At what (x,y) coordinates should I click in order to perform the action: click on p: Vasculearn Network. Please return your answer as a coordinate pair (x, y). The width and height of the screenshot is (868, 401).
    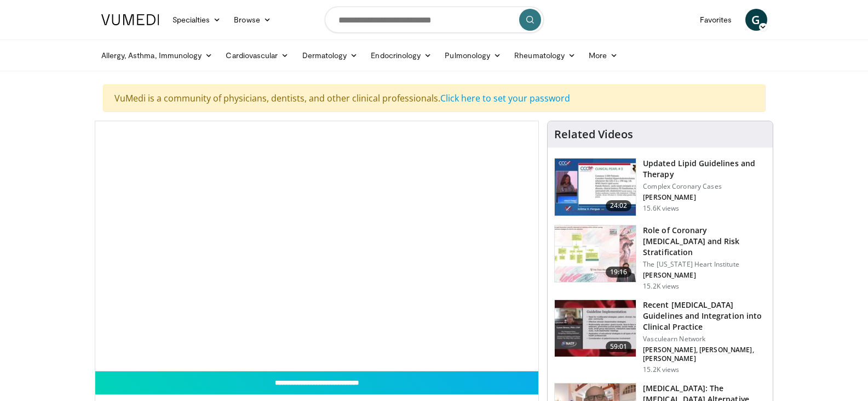
    Looking at the image, I should click on (704, 339).